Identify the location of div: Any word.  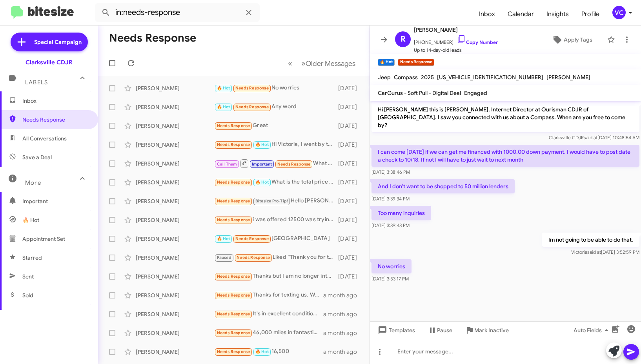
(276, 107).